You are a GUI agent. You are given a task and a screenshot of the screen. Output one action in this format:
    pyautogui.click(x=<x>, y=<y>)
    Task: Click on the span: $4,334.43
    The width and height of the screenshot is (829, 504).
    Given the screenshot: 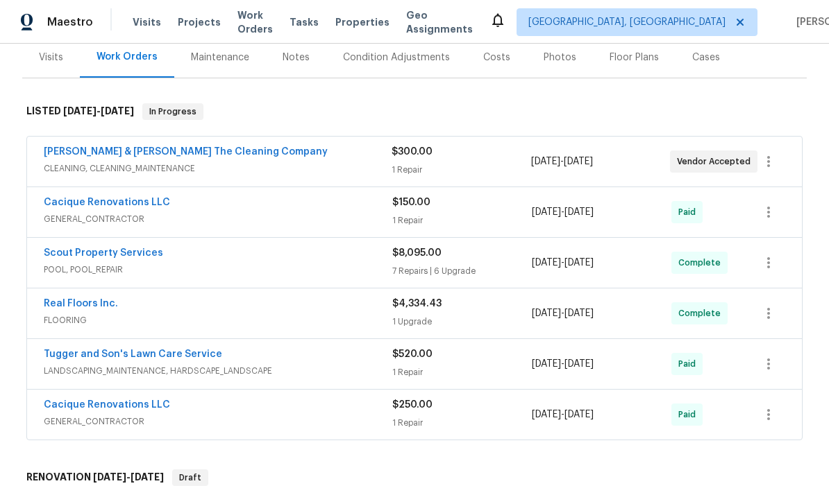 What is the action you would take?
    pyautogui.click(x=417, y=304)
    